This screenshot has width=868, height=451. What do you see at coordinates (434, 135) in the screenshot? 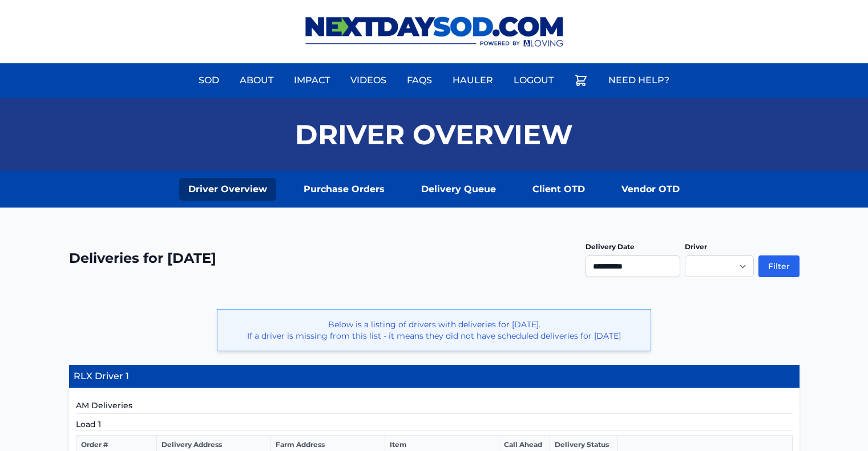
I see `h1: Driver Overview` at bounding box center [434, 135].